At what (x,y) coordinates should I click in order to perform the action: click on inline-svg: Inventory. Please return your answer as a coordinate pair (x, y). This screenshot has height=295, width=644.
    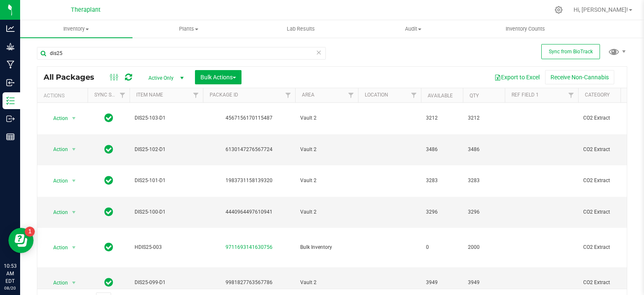
    Looking at the image, I should click on (10, 101).